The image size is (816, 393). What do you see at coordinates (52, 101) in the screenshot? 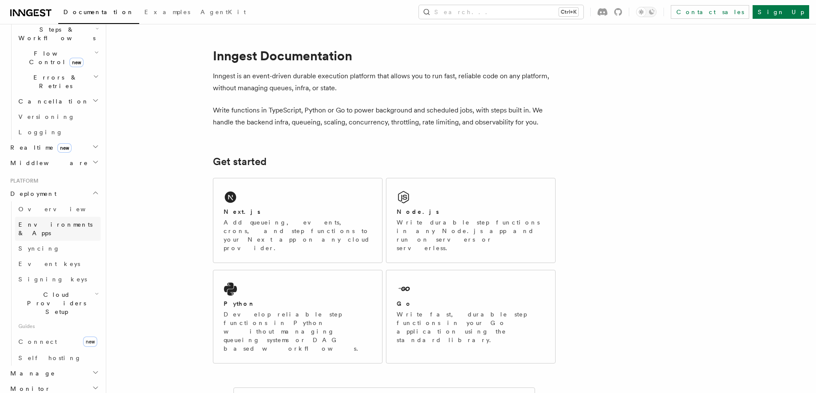
I see `span: Cancellation` at bounding box center [52, 101].